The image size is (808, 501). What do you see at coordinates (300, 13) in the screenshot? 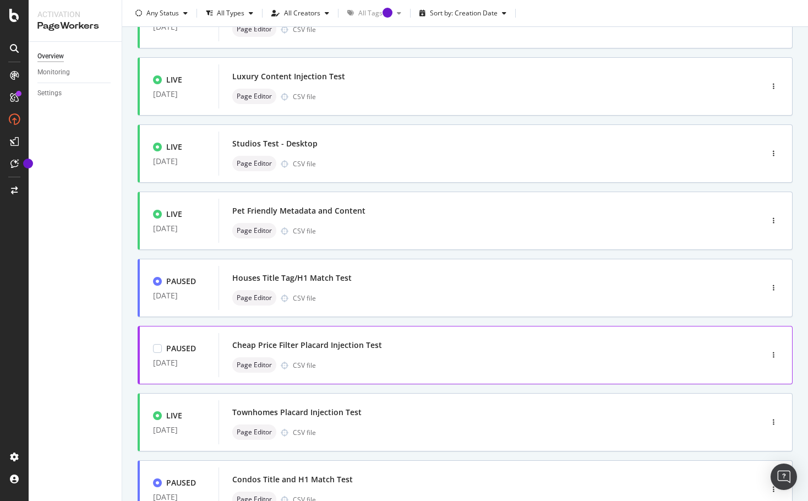
I see `button: All Creators` at bounding box center [300, 13].